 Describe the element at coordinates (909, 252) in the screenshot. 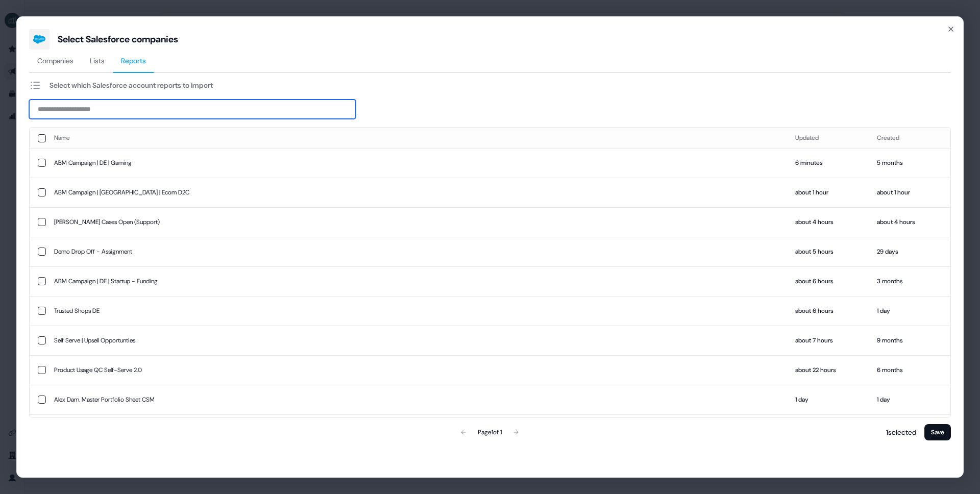

I see `div: 29 days` at that location.